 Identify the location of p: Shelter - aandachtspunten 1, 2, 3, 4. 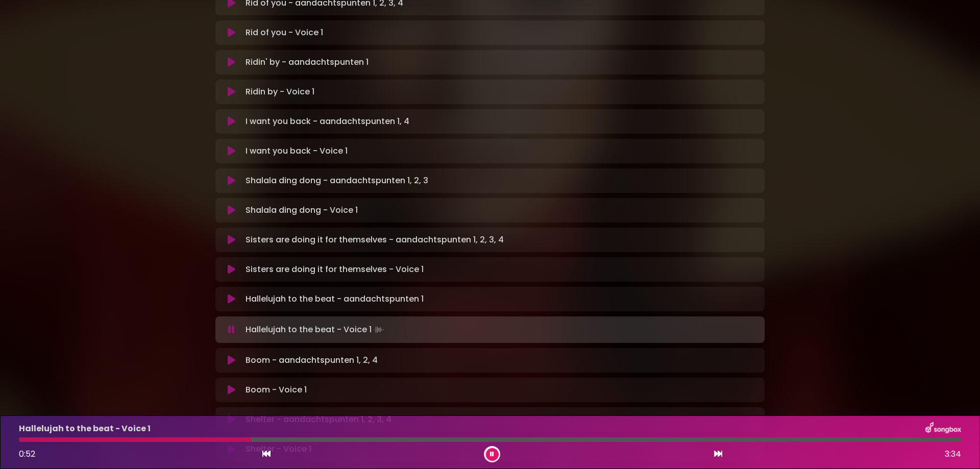
(318, 420).